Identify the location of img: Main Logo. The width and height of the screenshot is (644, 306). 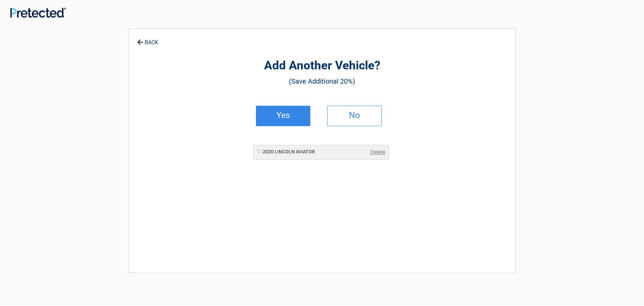
(38, 12).